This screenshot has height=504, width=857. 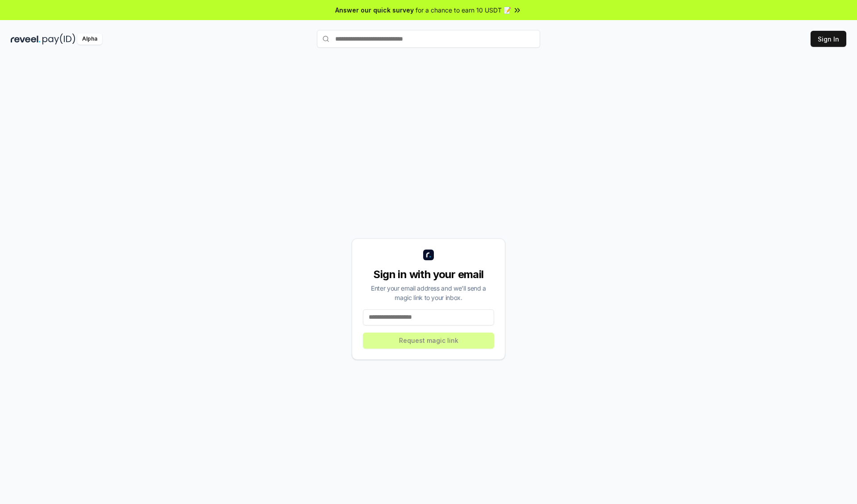 I want to click on div: Alpha, so click(x=90, y=39).